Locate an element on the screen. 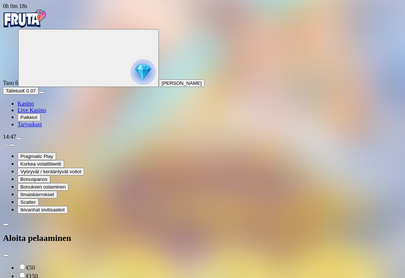 The height and width of the screenshot is (278, 405). button: Bonuspanos is located at coordinates (34, 179).